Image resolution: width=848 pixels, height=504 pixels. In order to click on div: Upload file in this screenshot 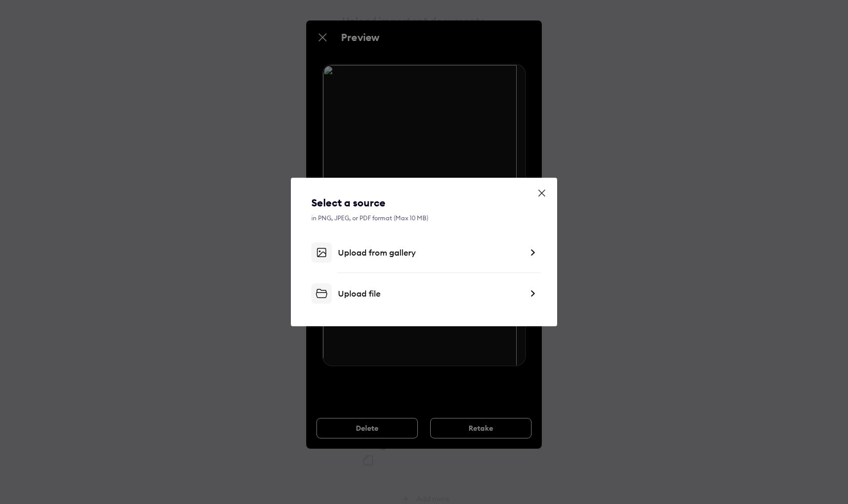, I will do `click(430, 293)`.